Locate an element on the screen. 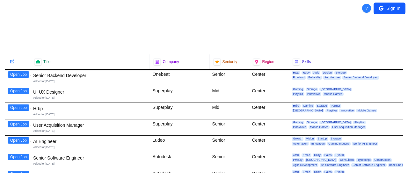  span: Hrbp is located at coordinates (296, 106).